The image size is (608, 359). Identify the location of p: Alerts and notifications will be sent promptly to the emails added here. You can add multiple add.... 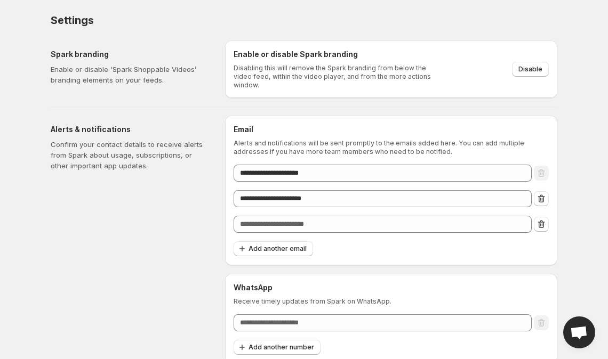
(391, 148).